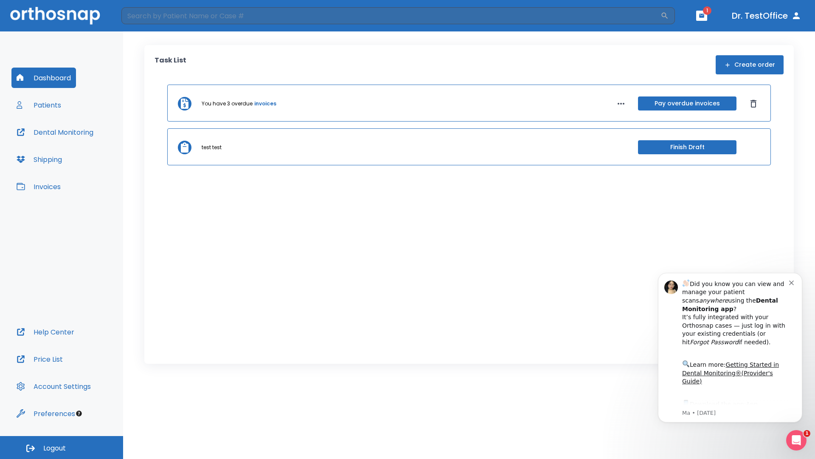  What do you see at coordinates (211, 147) in the screenshot?
I see `p: test test` at bounding box center [211, 147].